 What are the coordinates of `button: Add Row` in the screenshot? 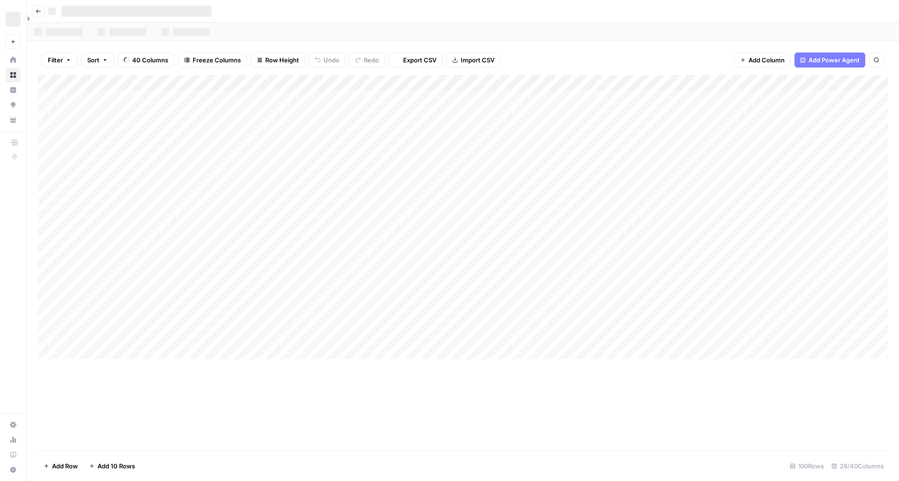 It's located at (60, 466).